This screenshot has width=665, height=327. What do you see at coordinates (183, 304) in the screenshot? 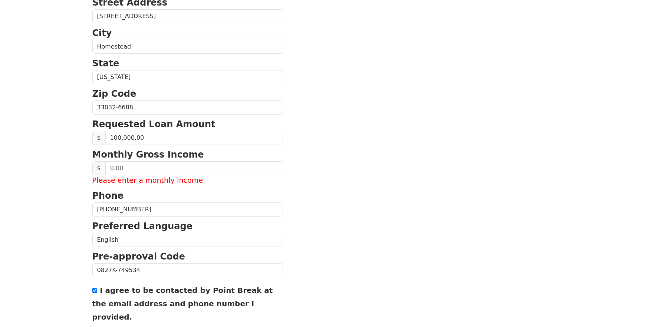
I see `label: I agree to be contacted by Point Break at the email address and phone number I provided.` at bounding box center [183, 304].